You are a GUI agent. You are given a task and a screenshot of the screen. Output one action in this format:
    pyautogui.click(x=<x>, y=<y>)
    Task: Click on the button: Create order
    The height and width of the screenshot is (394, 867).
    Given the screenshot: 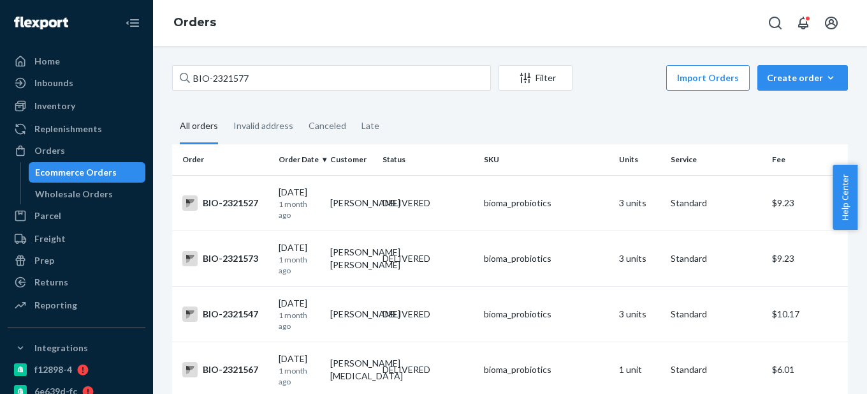 What is the action you would take?
    pyautogui.click(x=803, y=78)
    